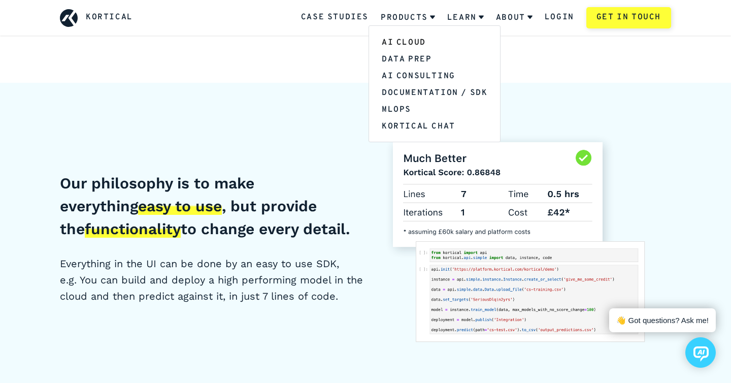  Describe the element at coordinates (180, 205) in the screenshot. I see `span: easy to use` at that location.